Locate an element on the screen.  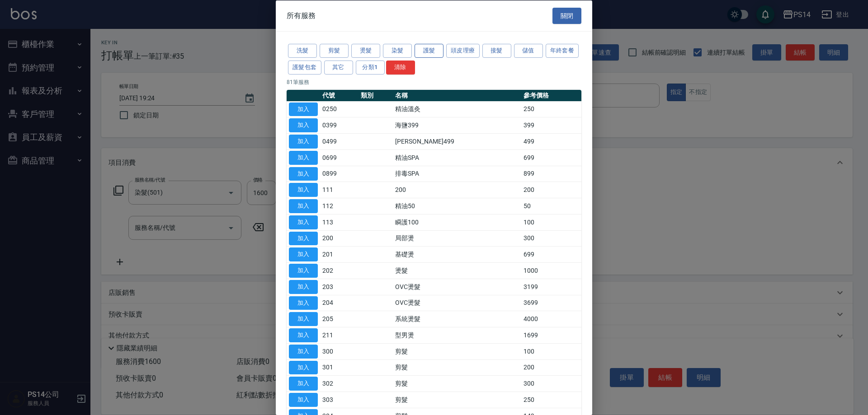
td: 899 is located at coordinates (551, 174).